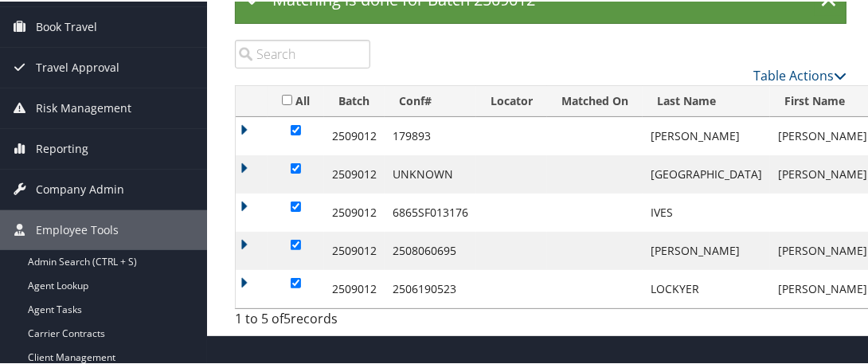 The image size is (868, 364). What do you see at coordinates (79, 188) in the screenshot?
I see `span: Company Admin` at bounding box center [79, 188].